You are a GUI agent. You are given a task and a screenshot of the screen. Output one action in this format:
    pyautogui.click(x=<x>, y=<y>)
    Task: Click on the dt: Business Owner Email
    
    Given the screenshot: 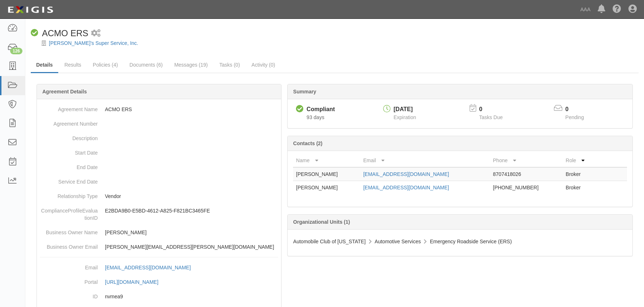 What is the action you would take?
    pyautogui.click(x=69, y=245)
    